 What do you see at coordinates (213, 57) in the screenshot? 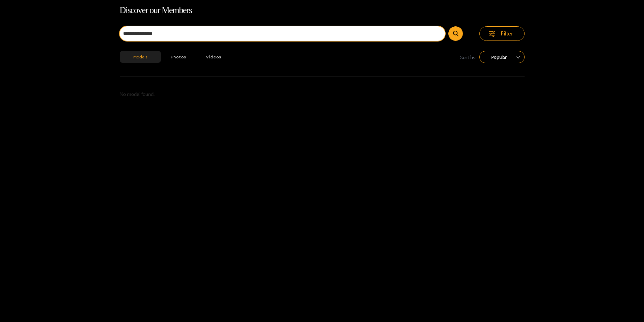
I see `button: Videos` at bounding box center [213, 57].